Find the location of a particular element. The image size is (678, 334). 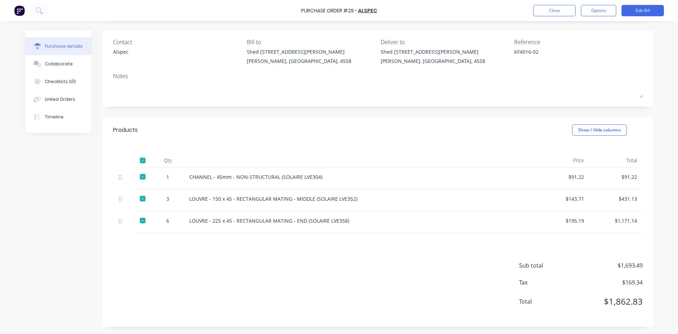

div: Products is located at coordinates (125, 130).